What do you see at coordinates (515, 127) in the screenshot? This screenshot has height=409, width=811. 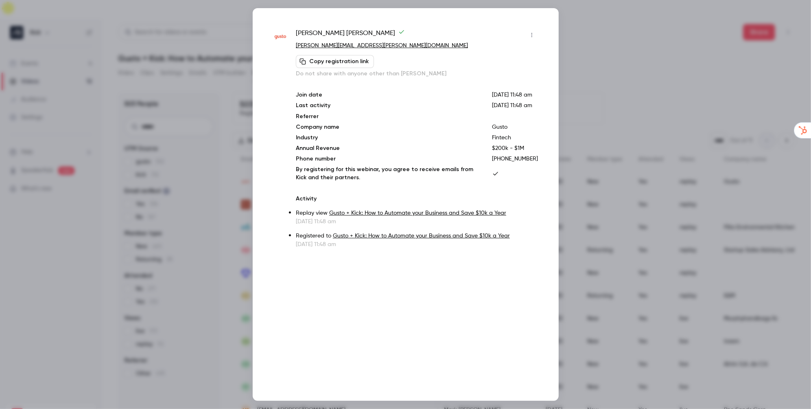 I see `p: Gusto` at bounding box center [515, 127].